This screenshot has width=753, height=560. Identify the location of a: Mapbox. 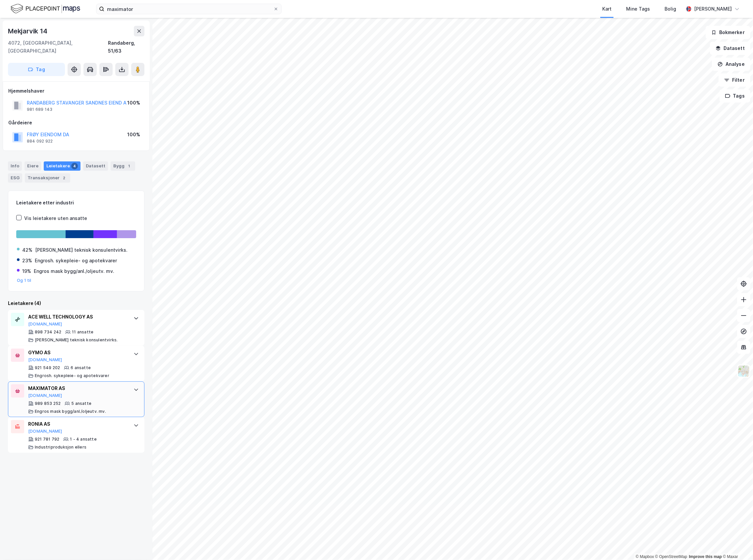
(645, 556).